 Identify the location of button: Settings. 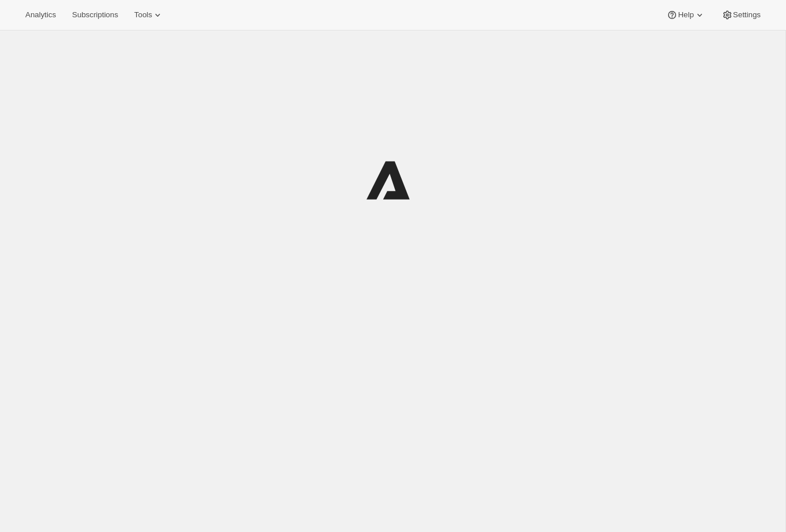
(741, 15).